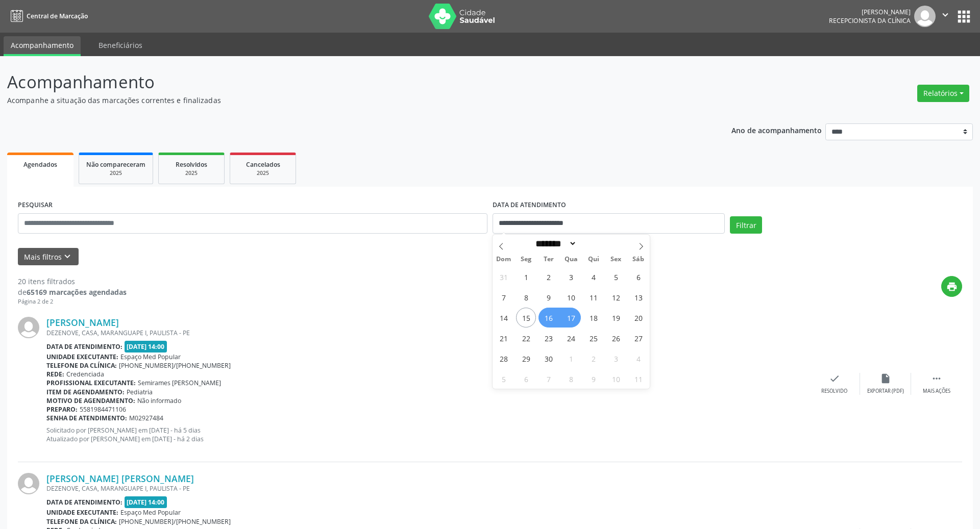 The image size is (980, 529). Describe the element at coordinates (834, 378) in the screenshot. I see `i: check` at that location.